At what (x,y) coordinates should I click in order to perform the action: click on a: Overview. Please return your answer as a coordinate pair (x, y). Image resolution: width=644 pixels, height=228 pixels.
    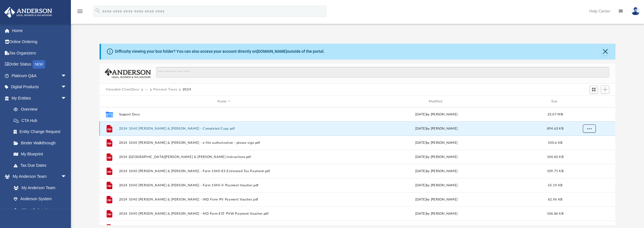
    Looking at the image, I should click on (42, 109).